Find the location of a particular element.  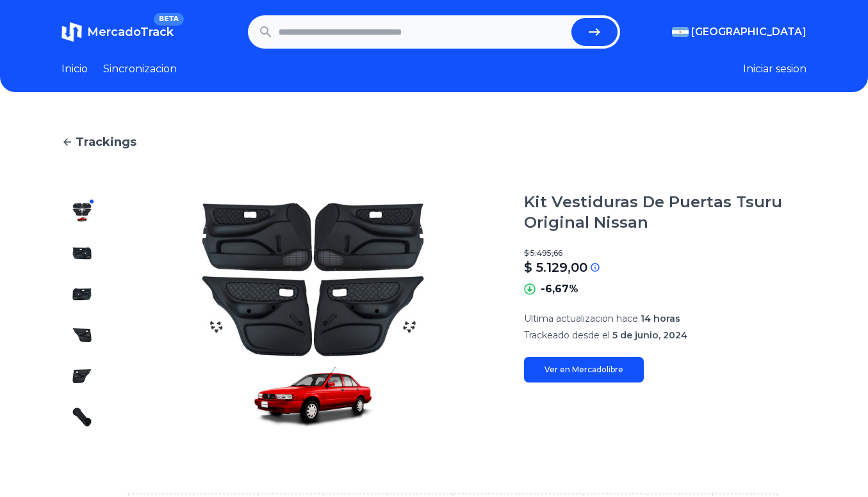

button: Iniciar sesion is located at coordinates (775, 69).